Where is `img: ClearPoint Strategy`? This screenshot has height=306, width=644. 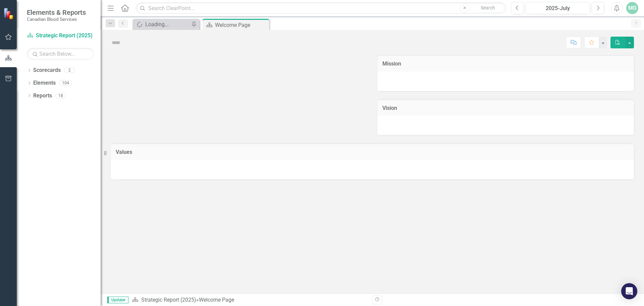 img: ClearPoint Strategy is located at coordinates (9, 13).